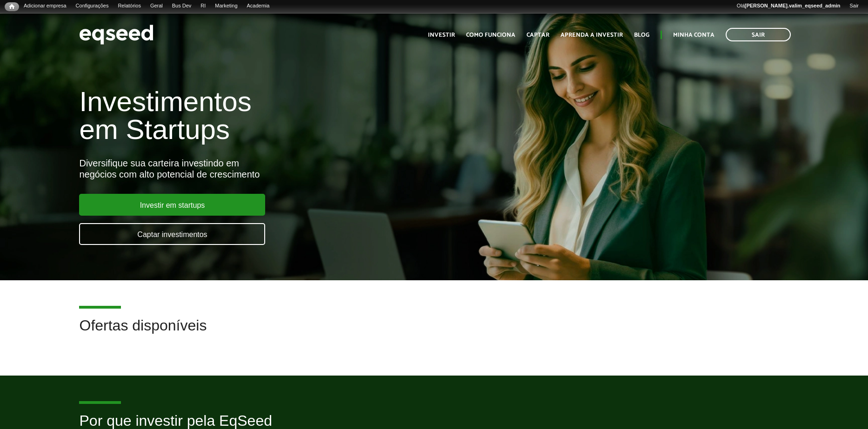 The height and width of the screenshot is (429, 868). I want to click on a: Adicionar empresa, so click(45, 6).